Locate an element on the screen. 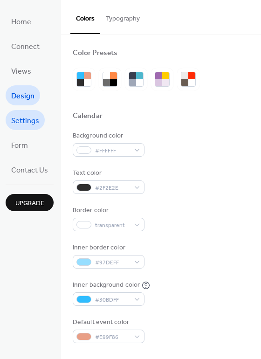  span: Settings is located at coordinates (25, 121).